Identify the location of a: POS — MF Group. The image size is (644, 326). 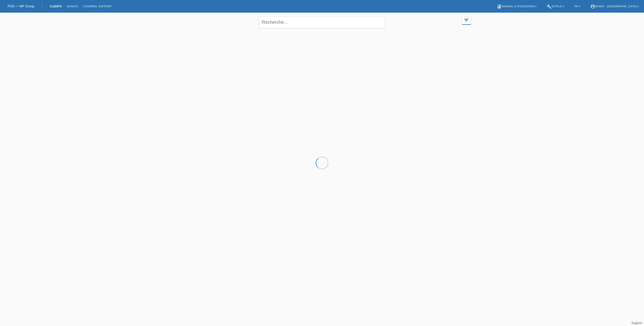
(21, 6).